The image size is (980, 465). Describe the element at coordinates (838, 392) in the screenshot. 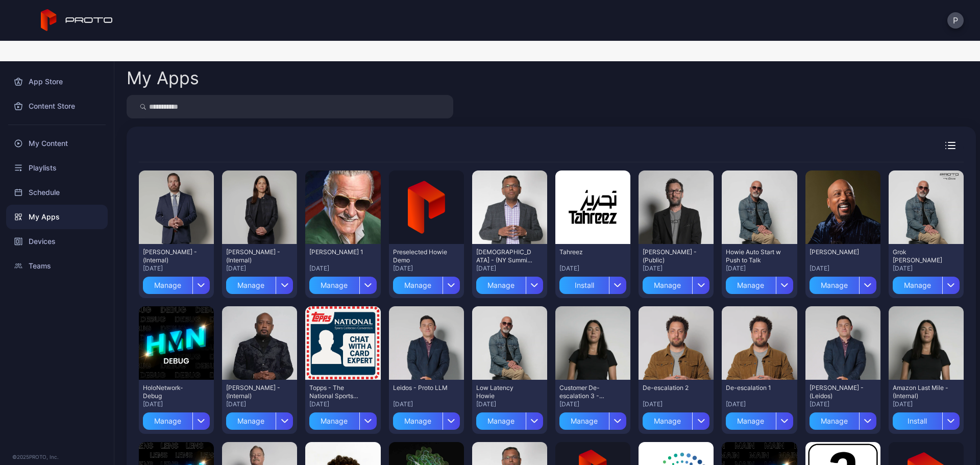

I see `div: Eric M - (Leidos)` at that location.